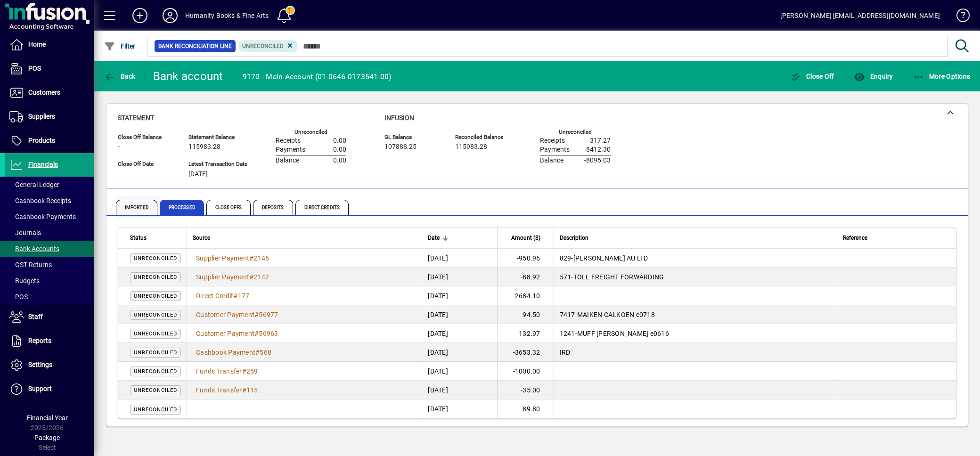 The height and width of the screenshot is (456, 980). Describe the element at coordinates (261, 277) in the screenshot. I see `span: 2142` at that location.